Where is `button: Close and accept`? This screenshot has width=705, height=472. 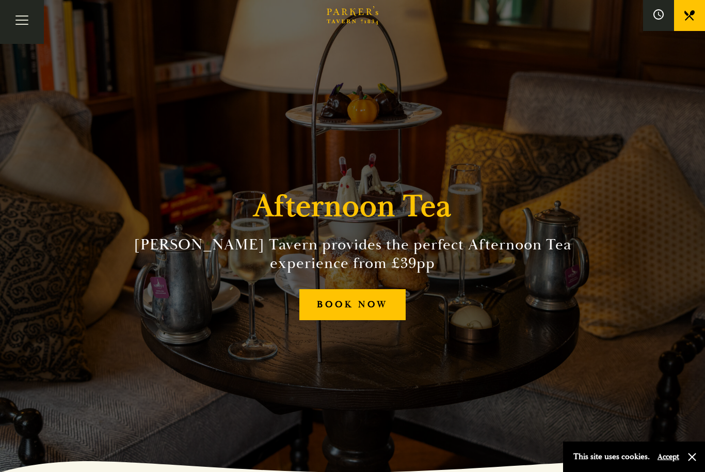
button: Close and accept is located at coordinates (692, 457).